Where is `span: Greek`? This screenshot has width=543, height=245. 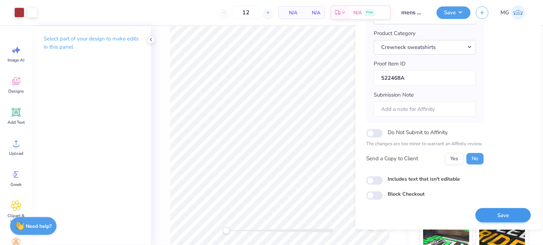 span: Greek is located at coordinates (16, 185).